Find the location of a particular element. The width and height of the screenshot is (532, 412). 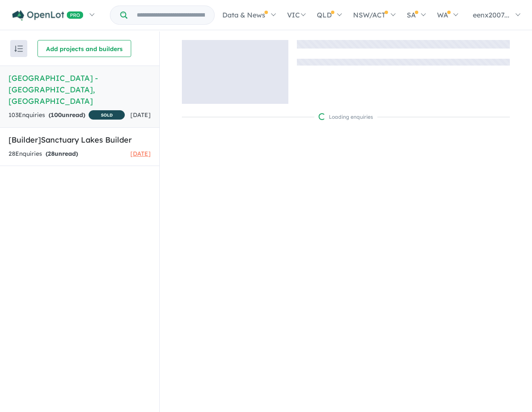

img: sort.svg is located at coordinates (19, 48).